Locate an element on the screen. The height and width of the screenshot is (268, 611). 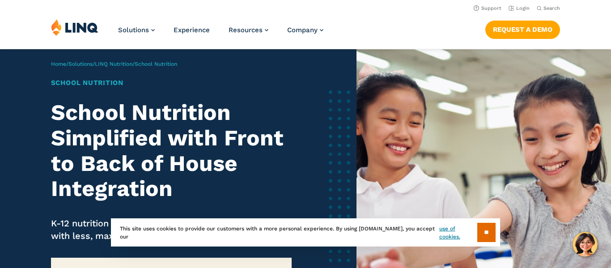
a: Experience is located at coordinates (191, 30).